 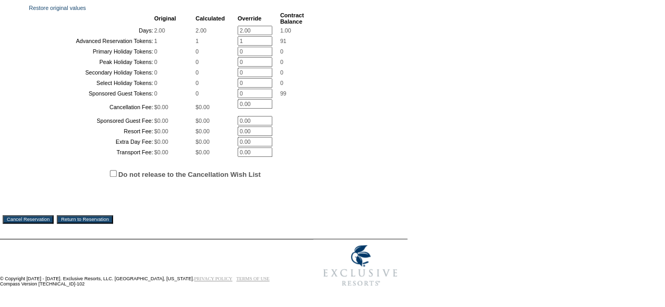 I want to click on td: Sponsored Guest Fee:, so click(x=91, y=121).